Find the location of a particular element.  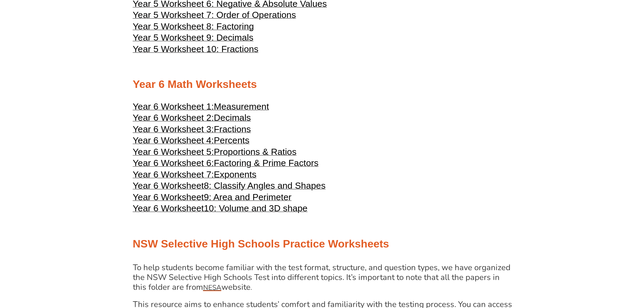

a: Year 6 Worksheet 4:Percents is located at coordinates (191, 141).